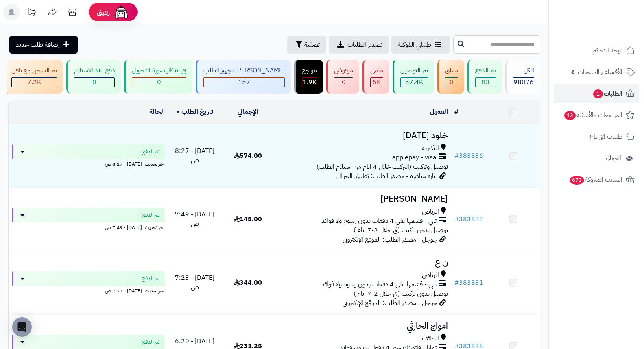 The width and height of the screenshot is (644, 349). I want to click on span: المراجعات والأسئلة, so click(593, 115).